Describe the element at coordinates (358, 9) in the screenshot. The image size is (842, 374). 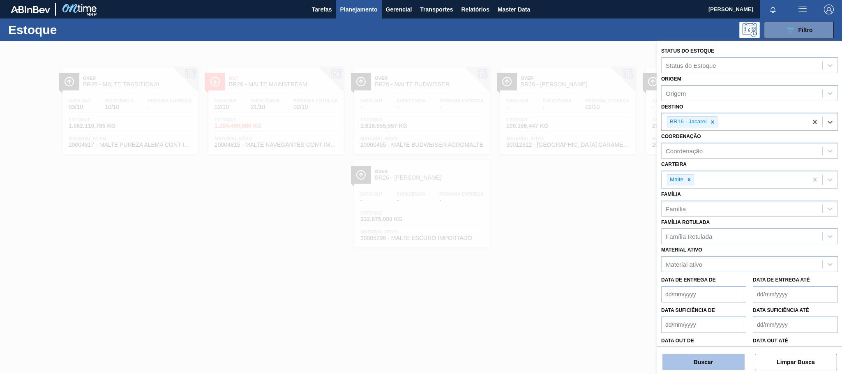
I see `span: Planejamento` at that location.